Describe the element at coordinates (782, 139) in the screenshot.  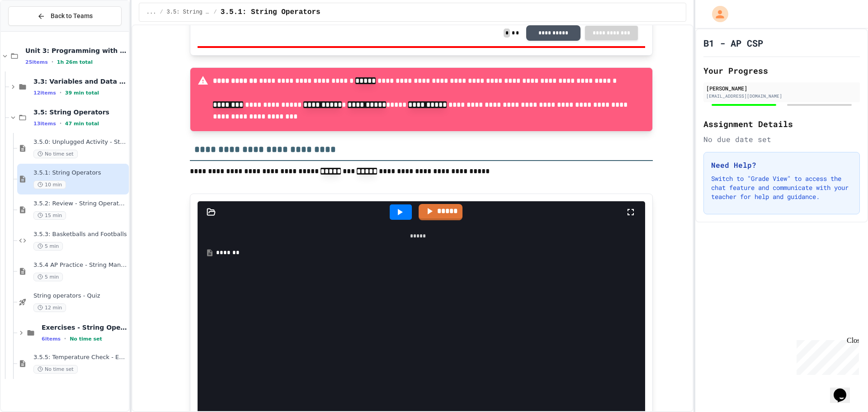
I see `div: No due date set` at that location.